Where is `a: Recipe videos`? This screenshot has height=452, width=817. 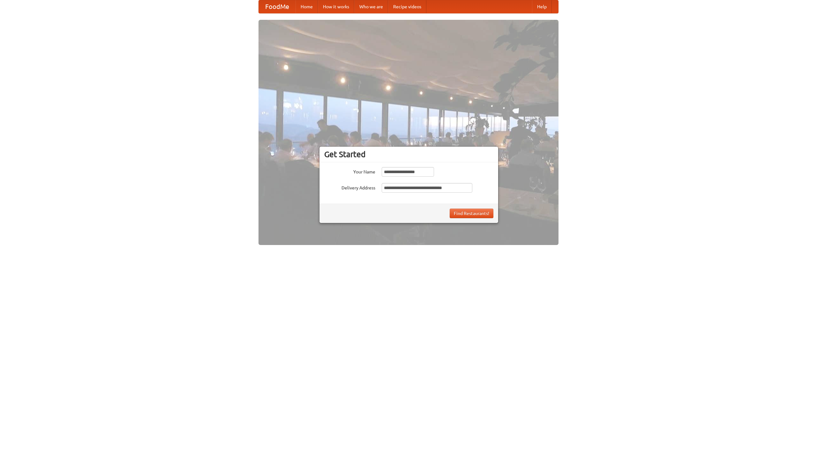
a: Recipe videos is located at coordinates (407, 7).